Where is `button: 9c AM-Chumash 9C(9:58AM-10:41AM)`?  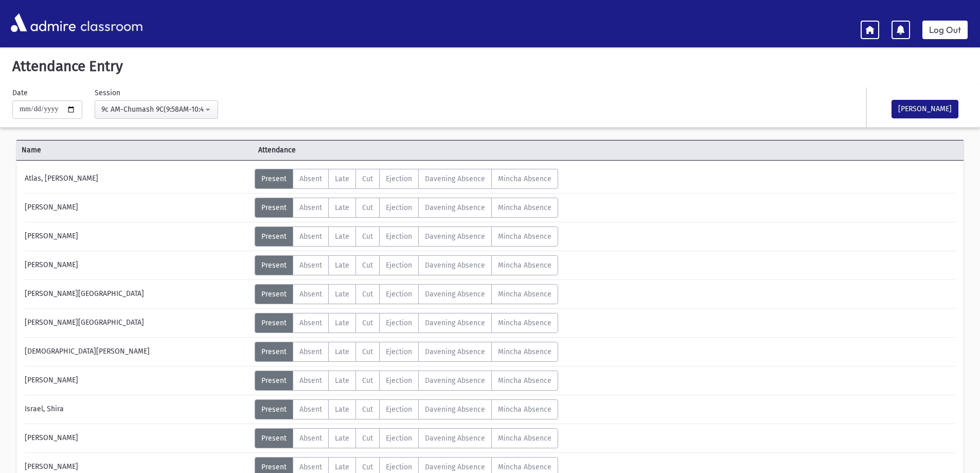 button: 9c AM-Chumash 9C(9:58AM-10:41AM) is located at coordinates (156, 109).